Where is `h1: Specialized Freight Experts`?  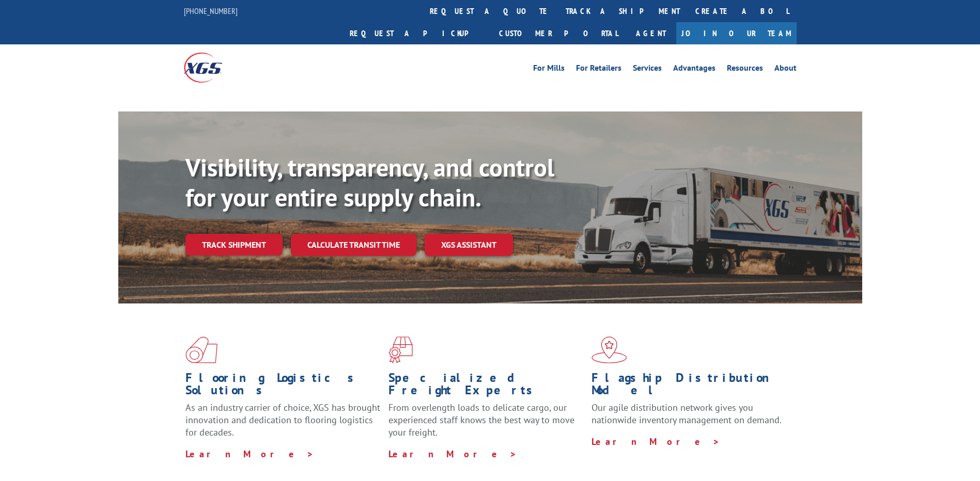 h1: Specialized Freight Experts is located at coordinates (486, 386).